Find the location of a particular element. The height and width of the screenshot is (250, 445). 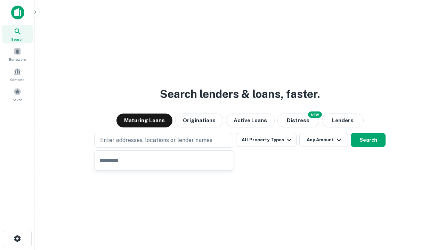

span: Borrowers is located at coordinates (17, 59).